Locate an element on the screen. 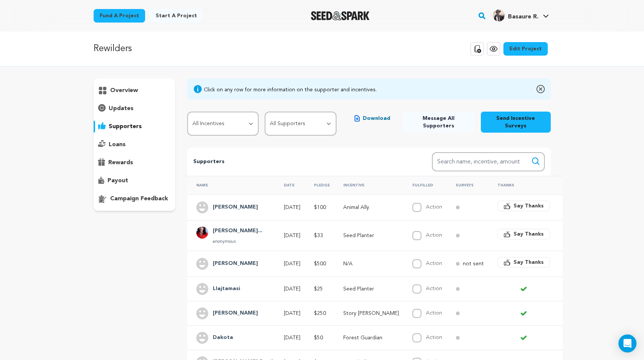  h4: Heather is located at coordinates (235, 313).